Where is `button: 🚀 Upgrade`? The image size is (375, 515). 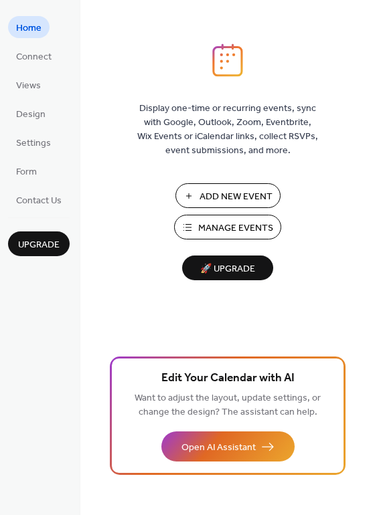 button: 🚀 Upgrade is located at coordinates (227, 268).